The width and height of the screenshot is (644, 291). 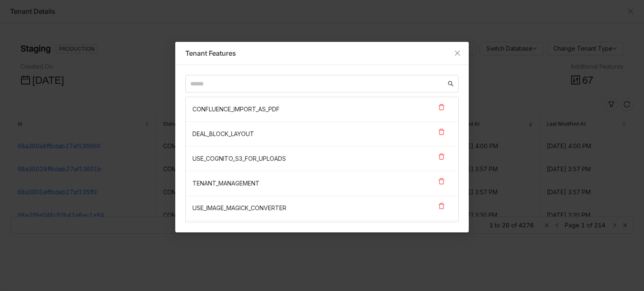 I want to click on nz-list-item: CONTENT_PERFORMANCE, so click(x=322, y=233).